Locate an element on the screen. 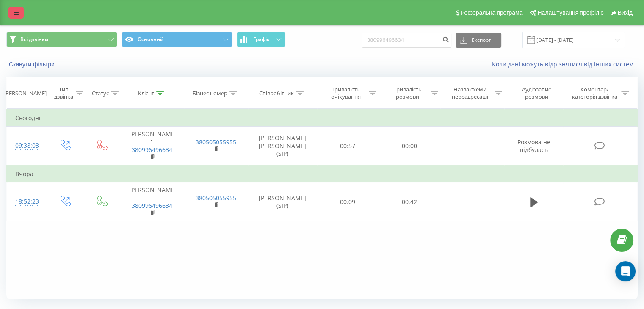 This screenshot has height=309, width=644. input: Пошук за номером is located at coordinates (407, 41).